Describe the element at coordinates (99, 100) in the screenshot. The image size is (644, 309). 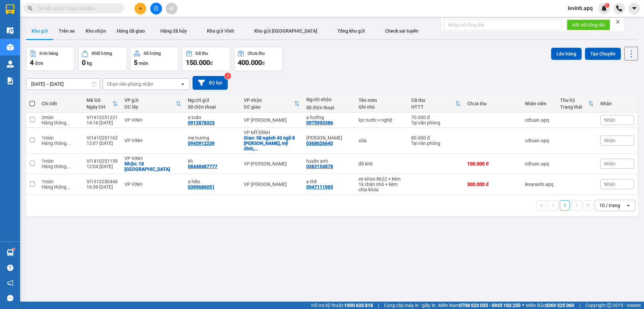
I see `div: Mã GD` at that location.